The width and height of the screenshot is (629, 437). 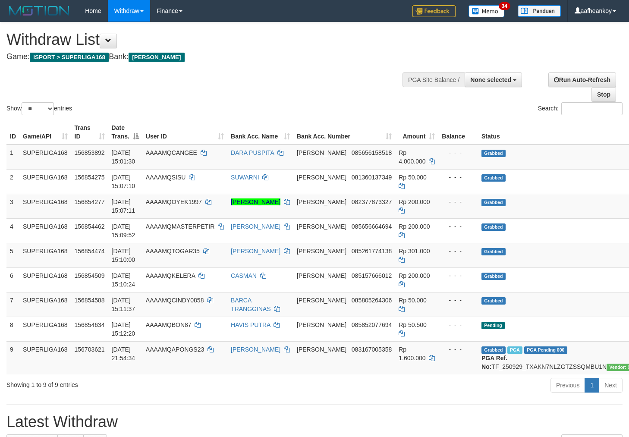 What do you see at coordinates (539, 11) in the screenshot?
I see `img: panduan.png` at bounding box center [539, 11].